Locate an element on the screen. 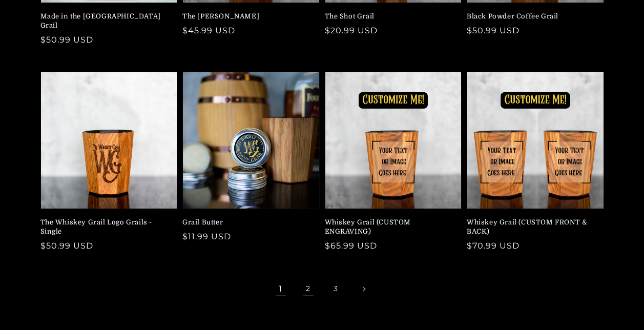  a: The Shot Grail is located at coordinates (391, 16).